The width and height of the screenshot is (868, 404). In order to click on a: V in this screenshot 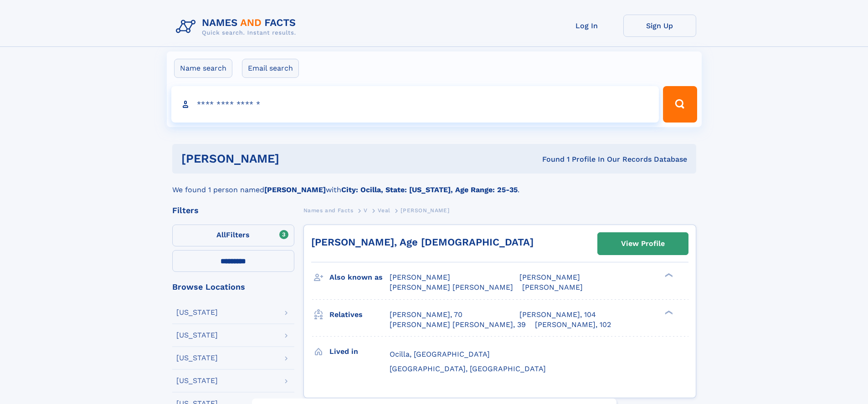, I will do `click(365, 210)`.